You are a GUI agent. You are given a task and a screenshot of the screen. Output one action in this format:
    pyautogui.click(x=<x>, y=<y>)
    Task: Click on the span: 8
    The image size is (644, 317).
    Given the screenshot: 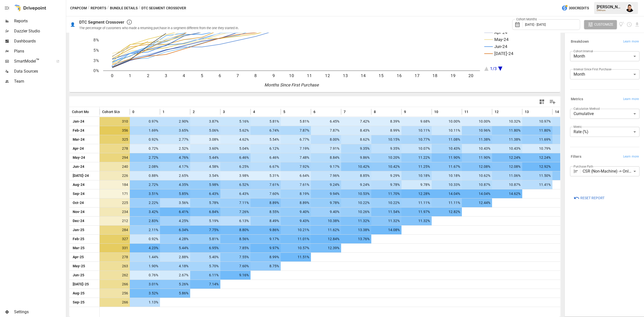 What is the action you would take?
    pyautogui.click(x=375, y=112)
    